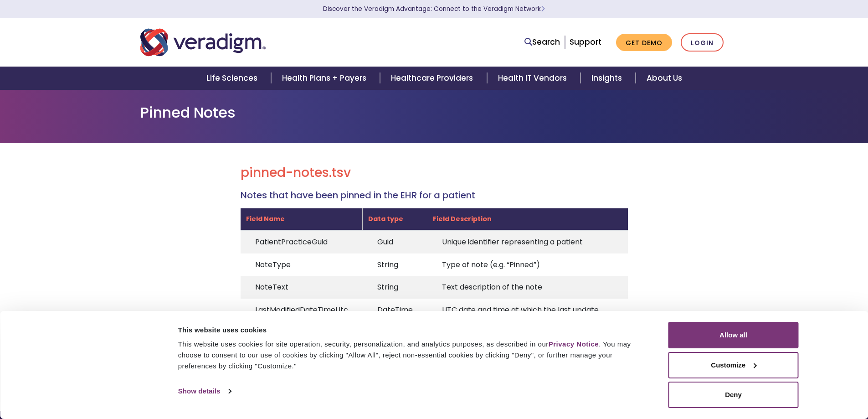 This screenshot has height=419, width=868. Describe the element at coordinates (644, 42) in the screenshot. I see `a: Get Demo` at that location.